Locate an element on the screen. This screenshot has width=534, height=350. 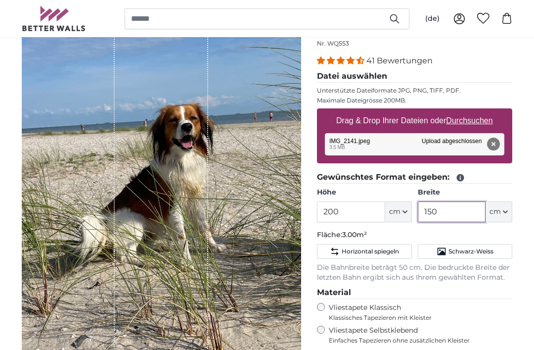
span: Horizontal spiegeln is located at coordinates (371, 251).